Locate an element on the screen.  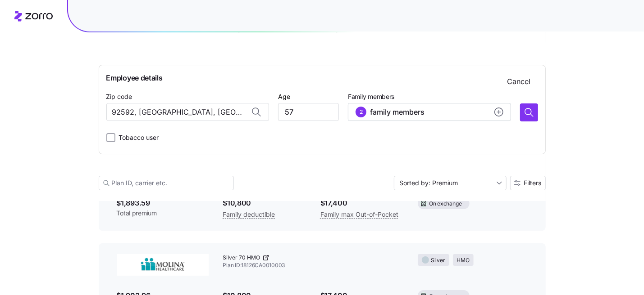
span: On exchange is located at coordinates (446, 204).